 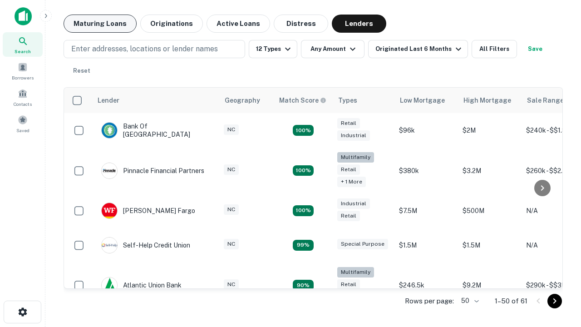 I want to click on th: Types, so click(x=364, y=100).